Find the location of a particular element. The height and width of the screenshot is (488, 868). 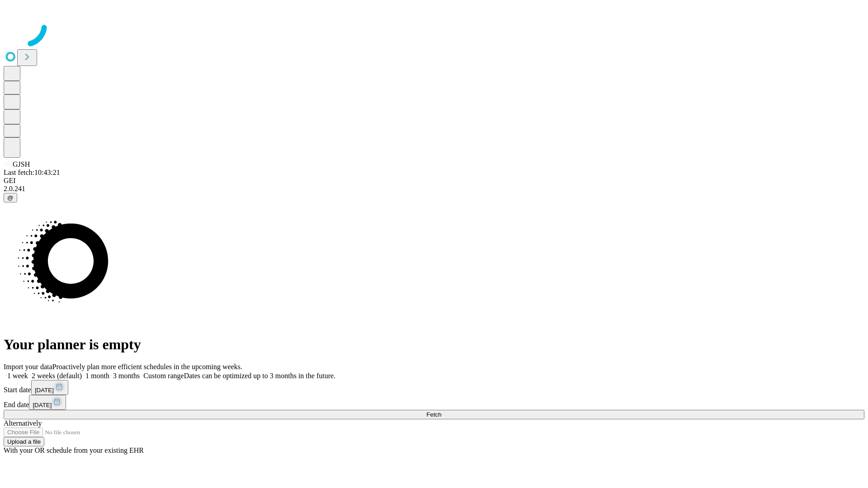

span: 1 month is located at coordinates (97, 375).